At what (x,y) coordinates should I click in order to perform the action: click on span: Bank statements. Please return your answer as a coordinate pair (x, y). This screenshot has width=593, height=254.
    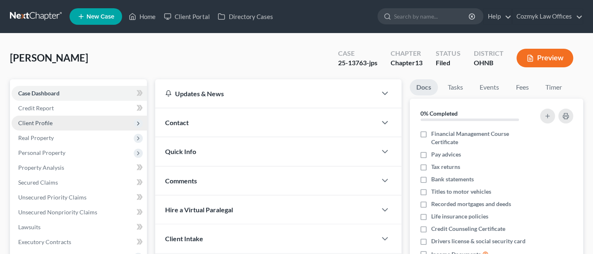
    Looking at the image, I should click on (452, 179).